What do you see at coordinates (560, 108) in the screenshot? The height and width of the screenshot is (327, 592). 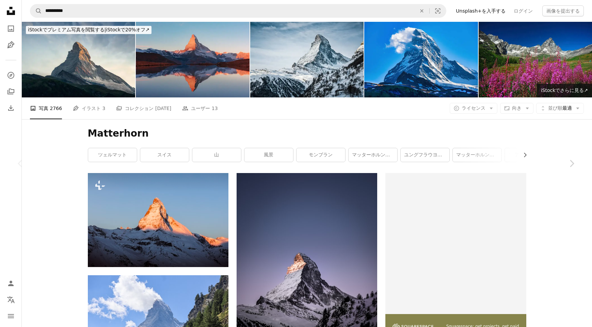 I see `button: 並び順最適` at bounding box center [560, 108].